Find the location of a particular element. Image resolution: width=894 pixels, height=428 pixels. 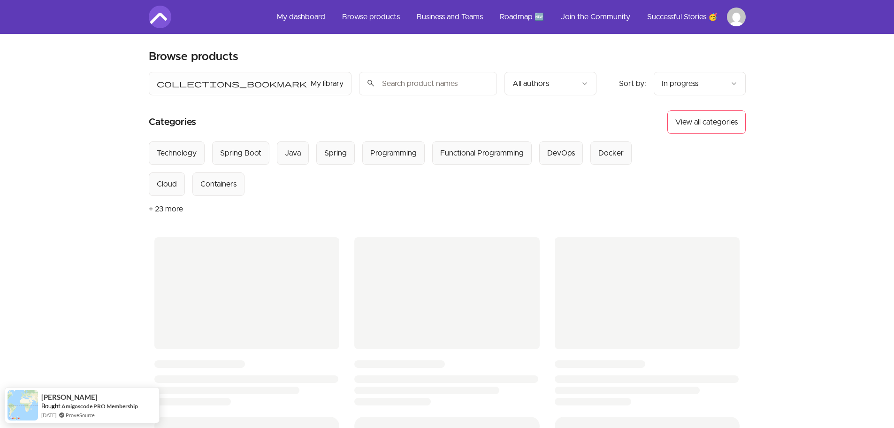

div: Docker is located at coordinates (611, 153).